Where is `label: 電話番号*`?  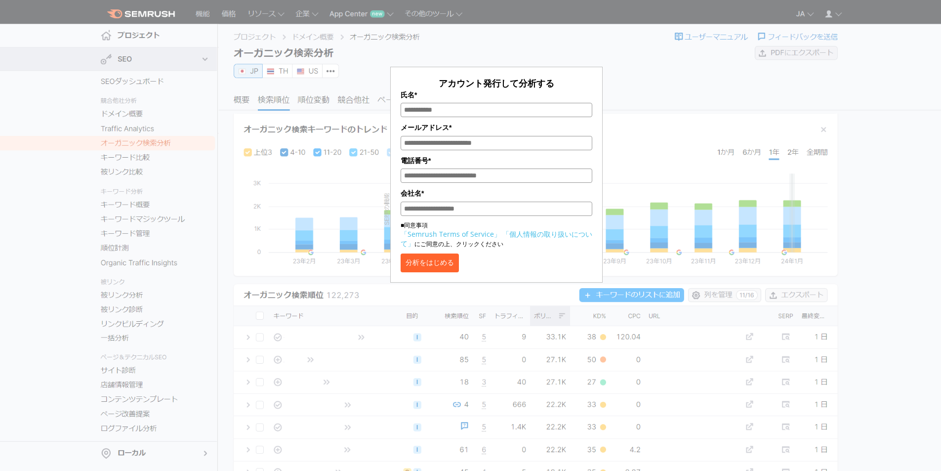 label: 電話番号* is located at coordinates (496, 161).